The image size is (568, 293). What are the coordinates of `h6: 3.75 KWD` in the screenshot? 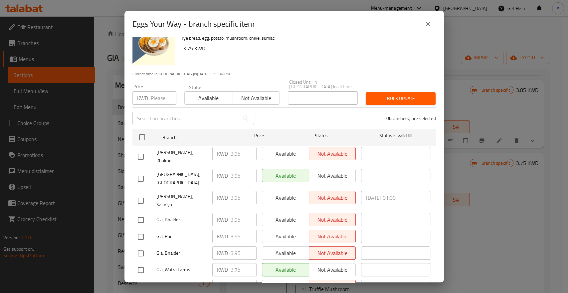 It's located at (307, 48).